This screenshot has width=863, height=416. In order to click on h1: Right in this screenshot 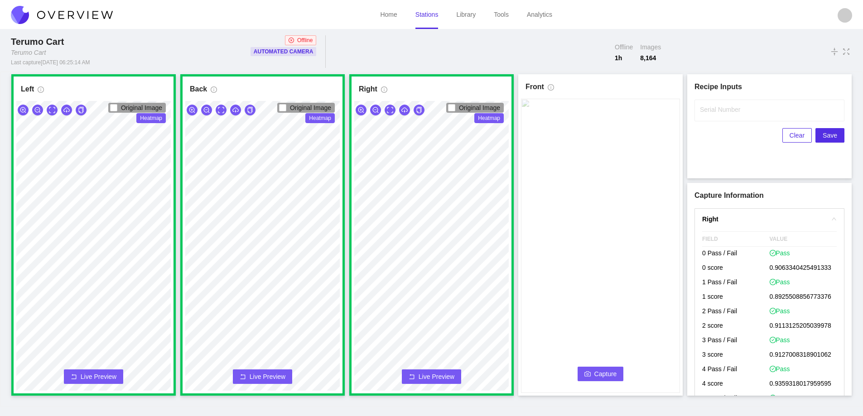, I will do `click(368, 89)`.